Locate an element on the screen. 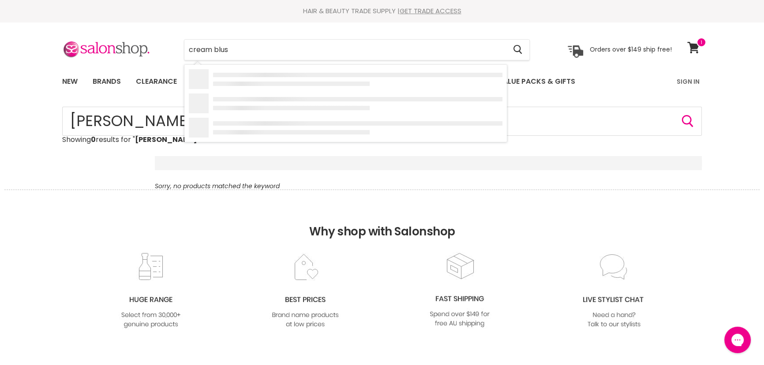 This screenshot has height=365, width=764. a: Brands is located at coordinates (107, 82).